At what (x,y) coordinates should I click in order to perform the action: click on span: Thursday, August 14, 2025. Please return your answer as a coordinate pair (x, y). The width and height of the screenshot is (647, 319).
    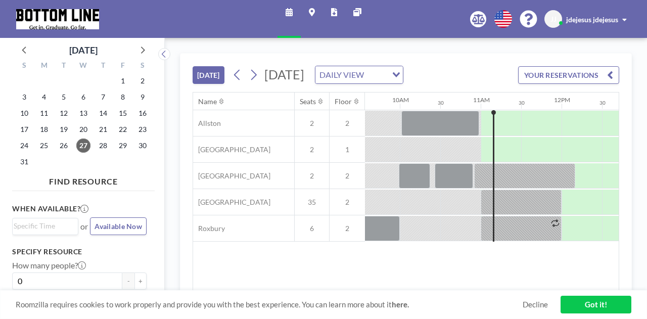
    Looking at the image, I should click on (103, 113).